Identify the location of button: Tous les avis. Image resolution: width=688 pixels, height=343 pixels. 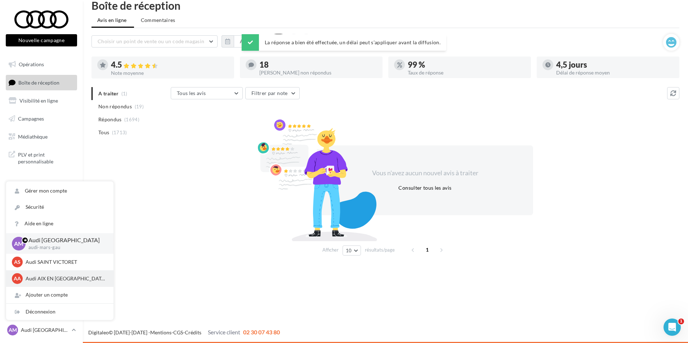
(207, 93).